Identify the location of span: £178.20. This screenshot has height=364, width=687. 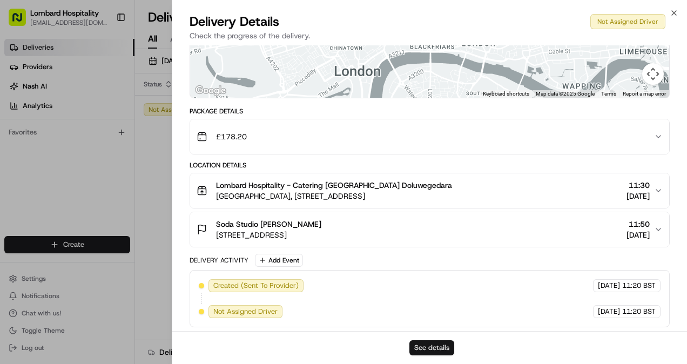
(231, 137).